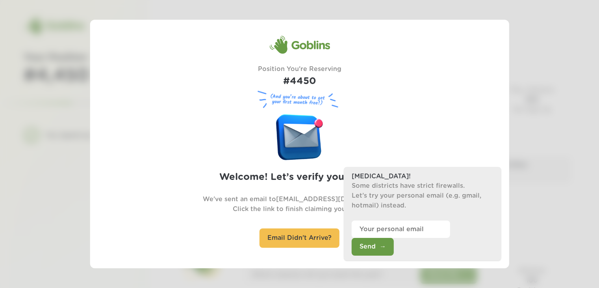 Image resolution: width=599 pixels, height=288 pixels. Describe the element at coordinates (300, 99) in the screenshot. I see `figure: (And you’re about to get your first month free!)` at that location.